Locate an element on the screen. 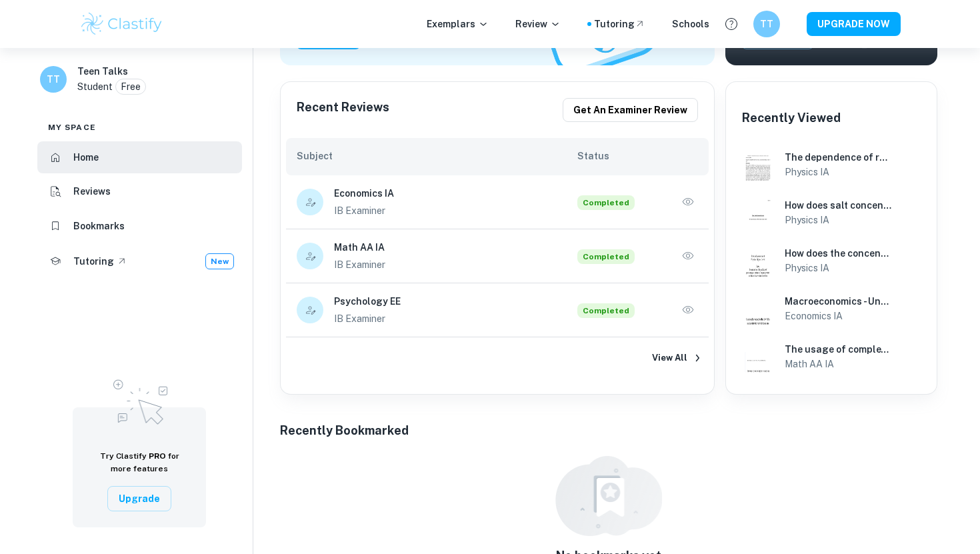 The image size is (980, 554). a: Physics IA example thumbnail: How does the concentration of sugar (0% How does the concentration ... is located at coordinates (831, 261).